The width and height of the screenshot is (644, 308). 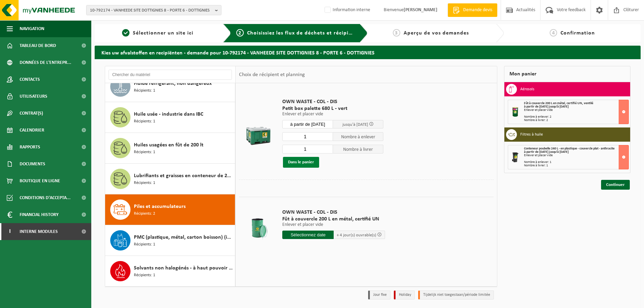 What do you see at coordinates (170, 271) in the screenshot?
I see `button: Solvants non halogénés - à haut pouvoir calorifique en petits emballages (<200L) Récipients: 1` at bounding box center [170, 271].